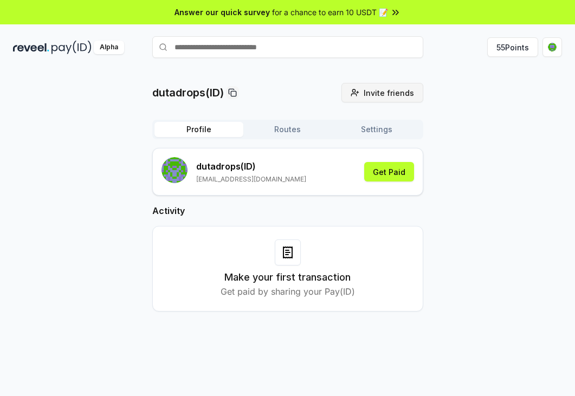 The image size is (575, 396). Describe the element at coordinates (199, 130) in the screenshot. I see `button: Profile` at that location.